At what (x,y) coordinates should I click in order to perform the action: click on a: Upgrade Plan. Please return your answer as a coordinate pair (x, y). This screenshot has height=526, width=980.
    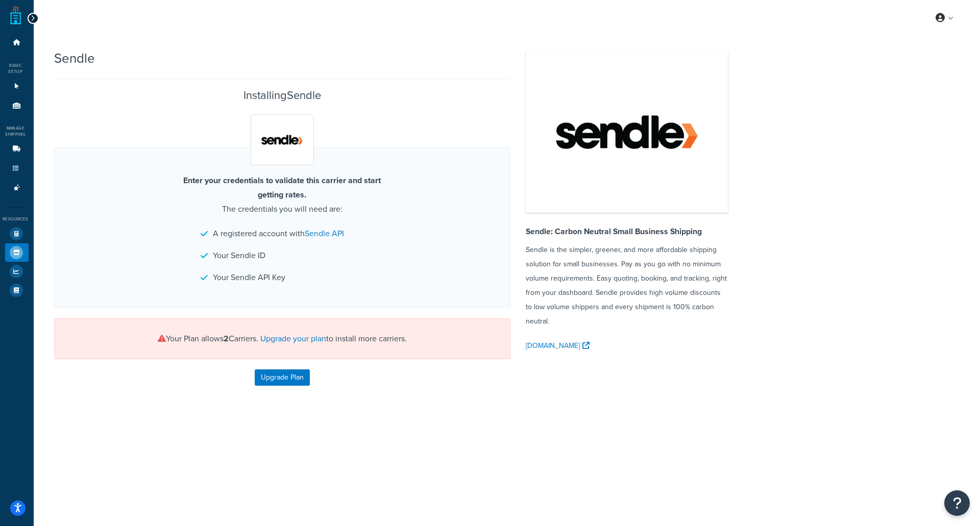
    Looking at the image, I should click on (283, 377).